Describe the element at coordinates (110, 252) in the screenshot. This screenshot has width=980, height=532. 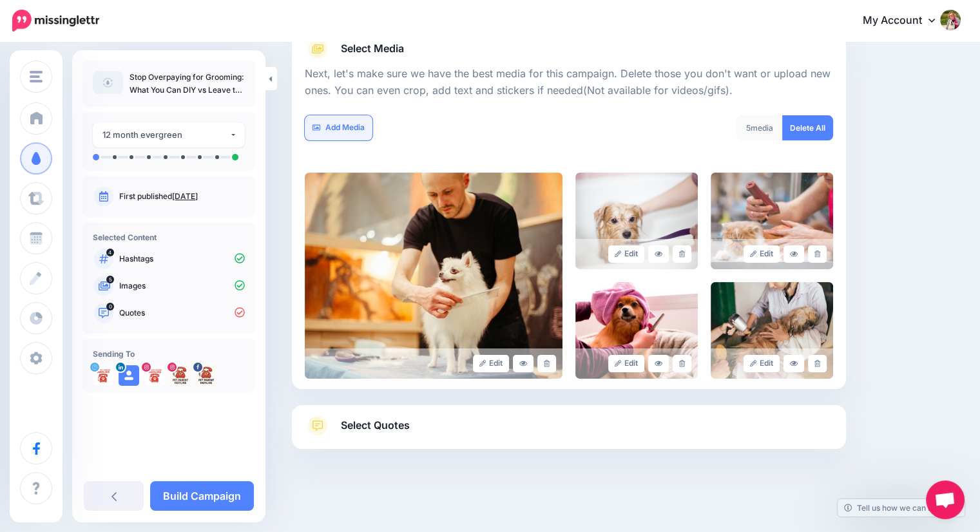
I see `span: 4` at that location.